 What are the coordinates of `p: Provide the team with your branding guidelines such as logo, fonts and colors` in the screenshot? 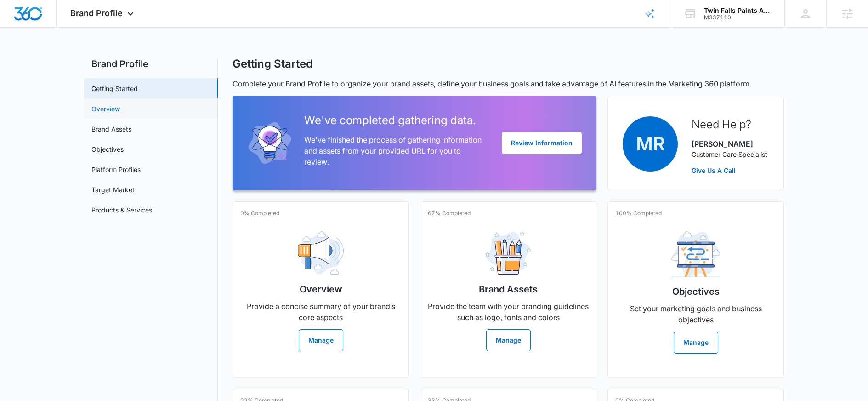 It's located at (508, 312).